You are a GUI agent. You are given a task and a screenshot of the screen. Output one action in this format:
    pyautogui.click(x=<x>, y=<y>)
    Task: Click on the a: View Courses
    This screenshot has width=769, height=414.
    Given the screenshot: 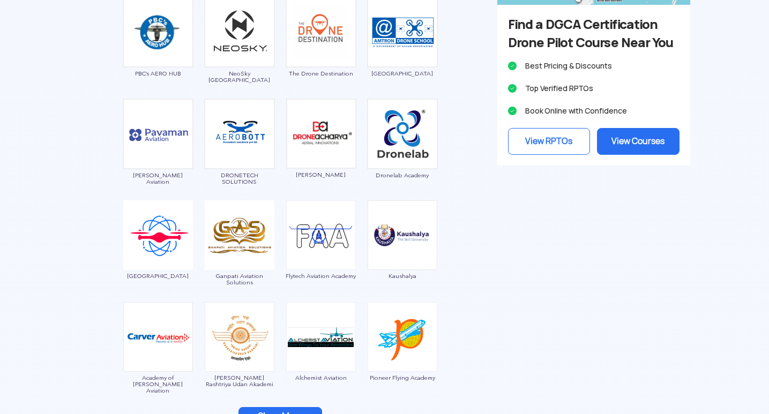 What is the action you would take?
    pyautogui.click(x=638, y=142)
    